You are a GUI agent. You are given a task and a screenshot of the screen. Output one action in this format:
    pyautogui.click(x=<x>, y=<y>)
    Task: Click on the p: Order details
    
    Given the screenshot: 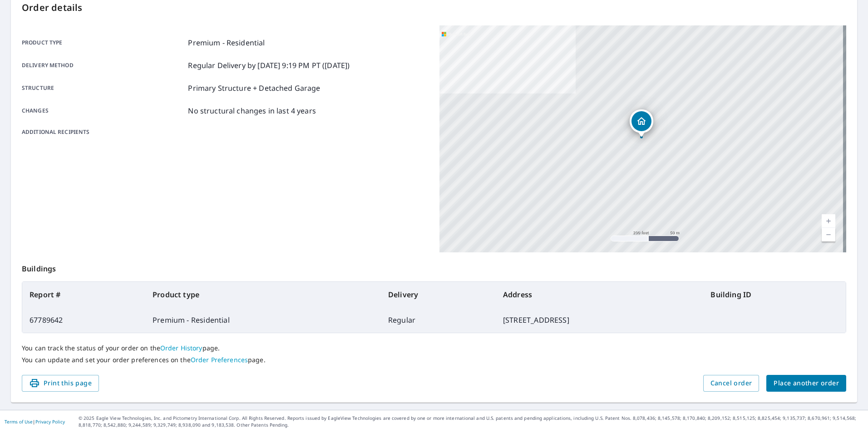 What is the action you would take?
    pyautogui.click(x=434, y=8)
    